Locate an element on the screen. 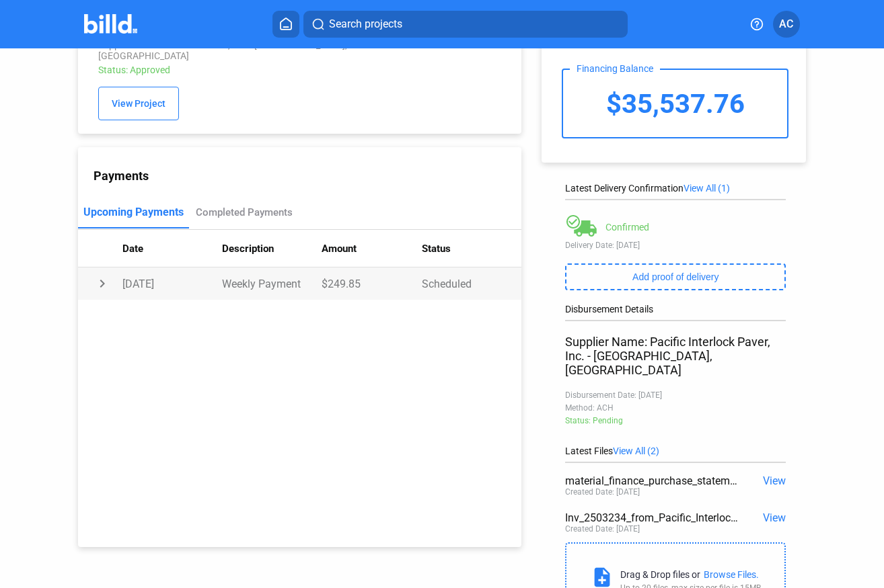 This screenshot has width=884, height=588. div: Browse Files. is located at coordinates (731, 575).